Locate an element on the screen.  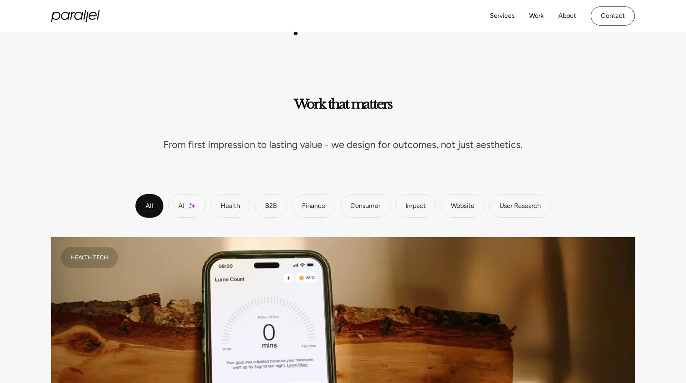
a: Contact is located at coordinates (612, 16).